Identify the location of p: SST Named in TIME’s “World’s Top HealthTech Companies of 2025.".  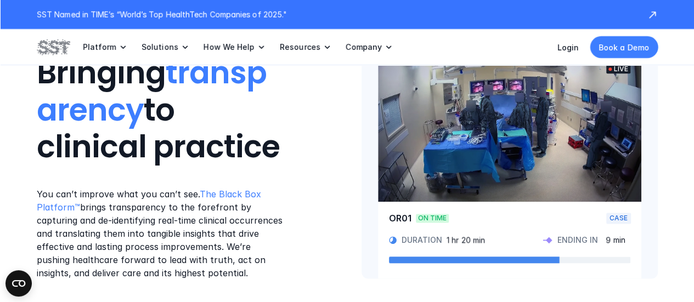
(336, 14).